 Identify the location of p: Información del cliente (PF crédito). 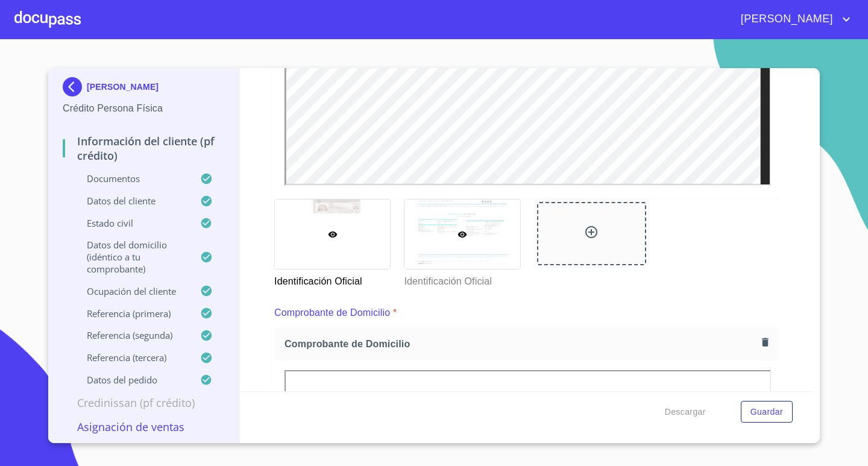
(143, 148).